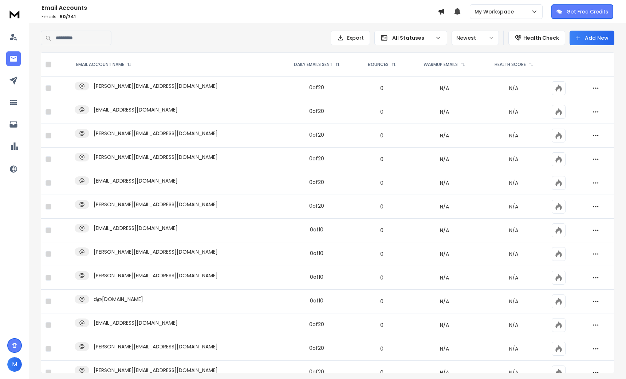 The image size is (626, 379). Describe the element at coordinates (541, 38) in the screenshot. I see `p: Health Check` at that location.